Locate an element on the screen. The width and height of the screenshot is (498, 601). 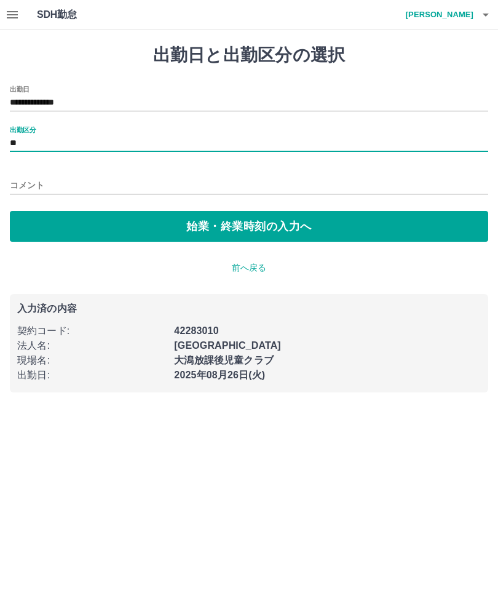
b: 2025年08月26日(火) is located at coordinates (220, 375).